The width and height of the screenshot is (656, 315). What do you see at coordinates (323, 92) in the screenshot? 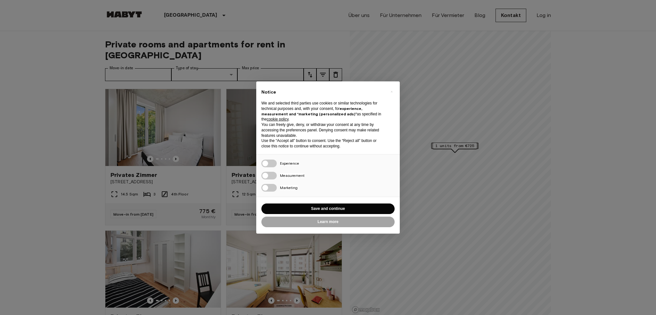
I see `h2: Notice` at bounding box center [323, 92].